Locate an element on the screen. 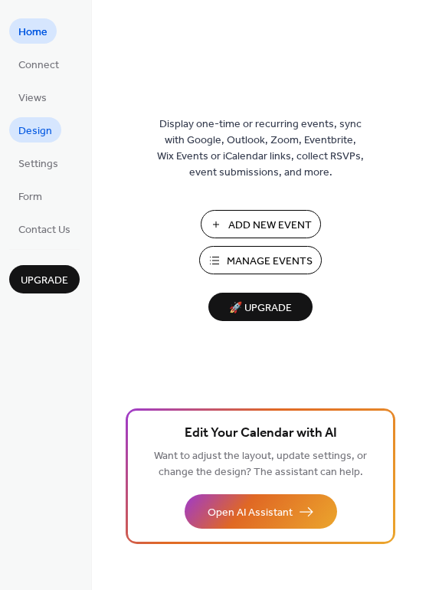 The height and width of the screenshot is (590, 429). button: Manage Events is located at coordinates (260, 260).